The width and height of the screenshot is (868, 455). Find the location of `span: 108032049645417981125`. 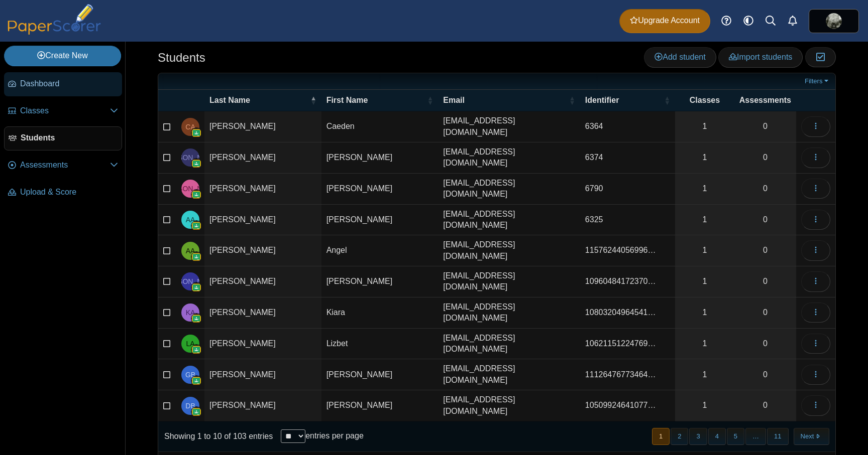

span: 108032049645417981125 is located at coordinates (621, 312).